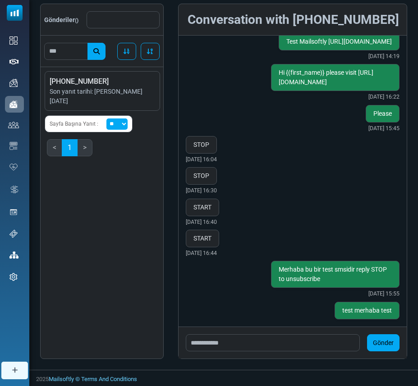  Describe the element at coordinates (109, 379) in the screenshot. I see `a: Terms And Conditions` at that location.